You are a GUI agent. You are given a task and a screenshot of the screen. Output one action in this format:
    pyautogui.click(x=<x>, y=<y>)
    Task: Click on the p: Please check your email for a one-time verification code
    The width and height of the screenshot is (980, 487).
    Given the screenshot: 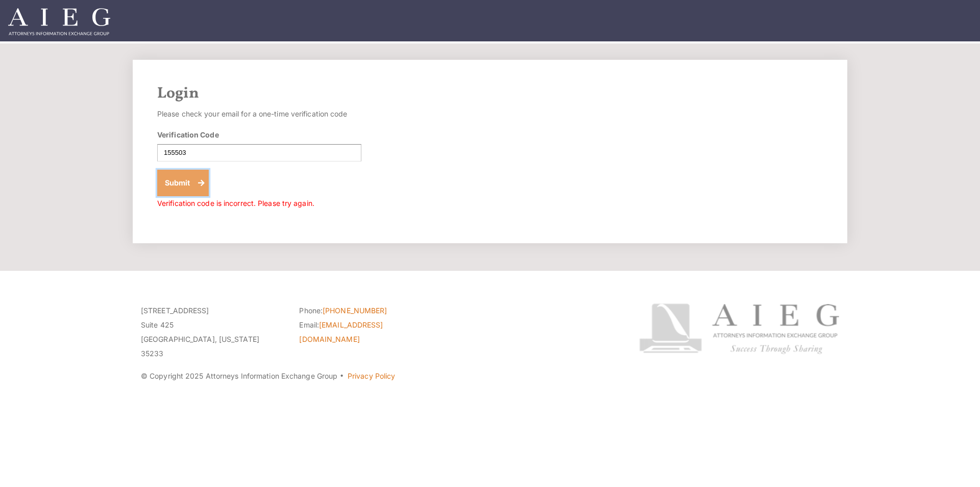 What is the action you would take?
    pyautogui.click(x=260, y=114)
    